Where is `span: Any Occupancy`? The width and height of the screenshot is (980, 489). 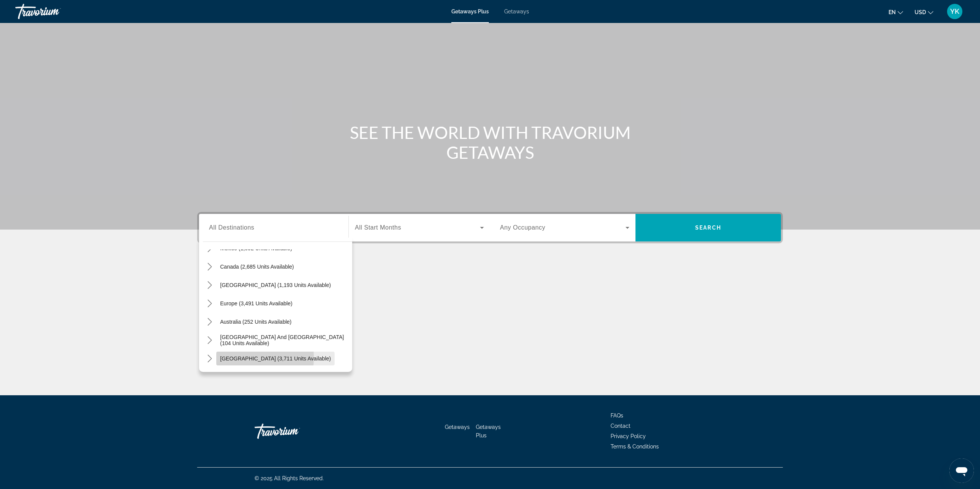
span: Any Occupancy is located at coordinates (523, 227).